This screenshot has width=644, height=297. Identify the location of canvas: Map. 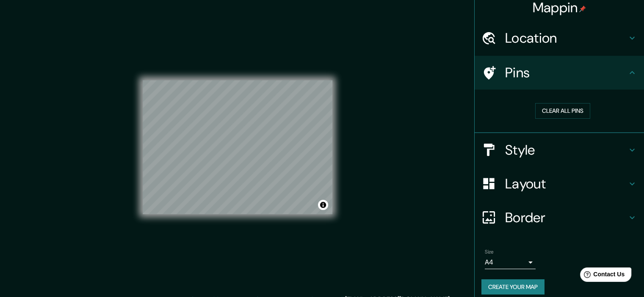
(238, 147).